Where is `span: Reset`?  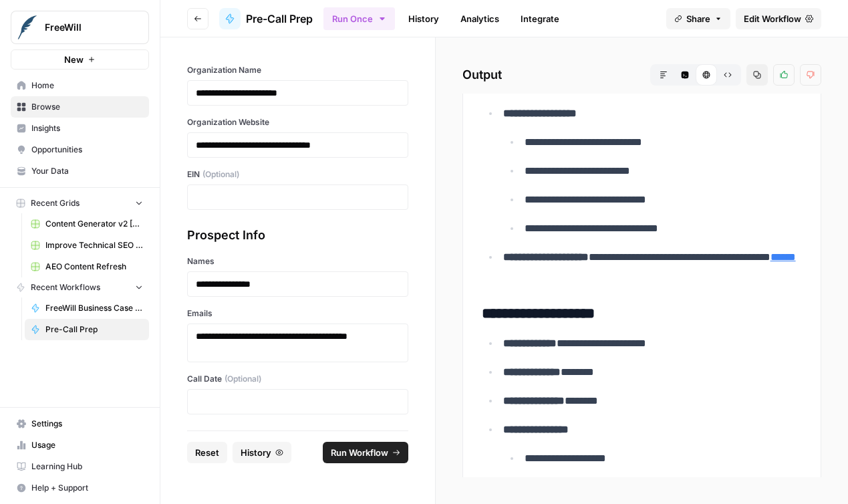 span: Reset is located at coordinates (208, 453).